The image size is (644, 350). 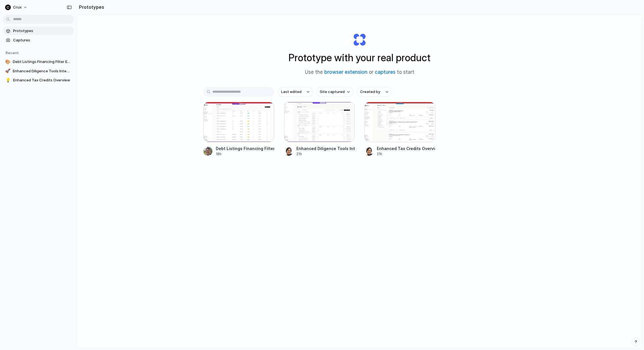 What do you see at coordinates (319, 129) in the screenshot?
I see `a: Enhanced Diligence Tools IntegrationEnhanced Diligence Tools Integration21h` at bounding box center [319, 129].